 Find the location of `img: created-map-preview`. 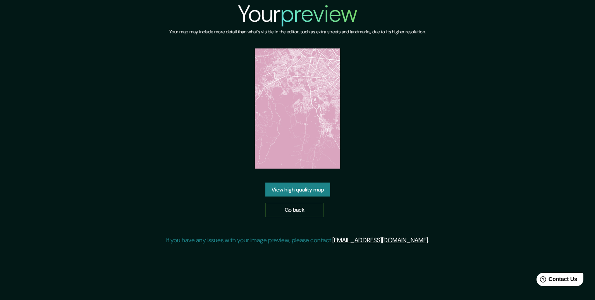

img: created-map-preview is located at coordinates (297, 108).